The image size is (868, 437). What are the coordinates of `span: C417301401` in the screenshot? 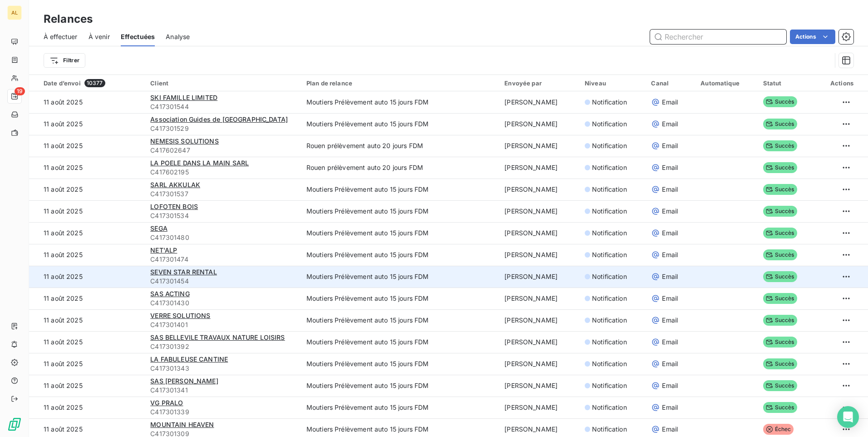 It's located at (223, 325).